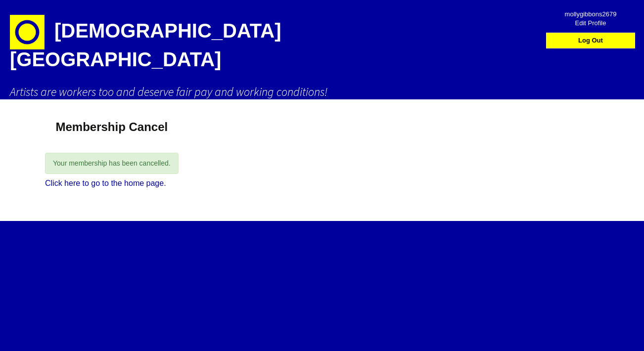  Describe the element at coordinates (112, 163) in the screenshot. I see `div: Your membership has been cancelled.` at that location.